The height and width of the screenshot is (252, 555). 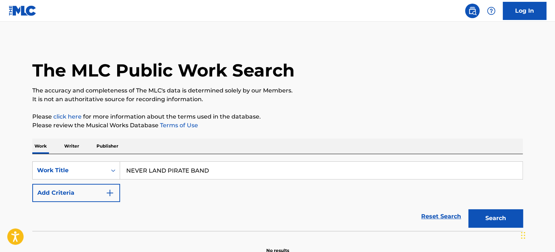 I want to click on p: It is not an authoritative source for recording information., so click(x=278, y=99).